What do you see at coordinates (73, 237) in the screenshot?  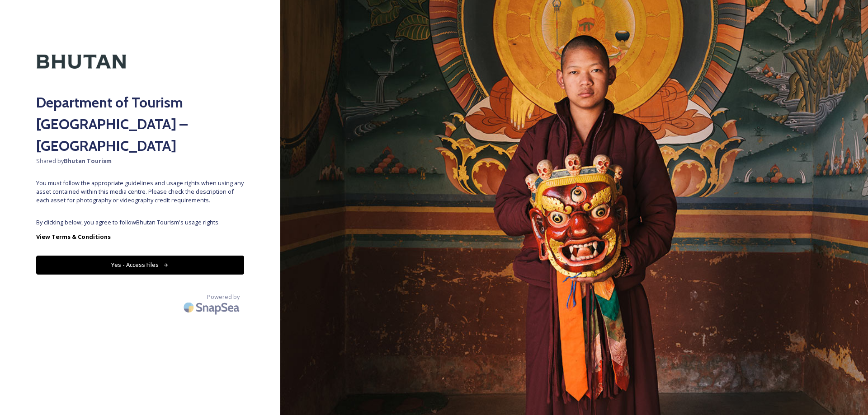 I see `strong: View Terms & Conditions` at bounding box center [73, 237].